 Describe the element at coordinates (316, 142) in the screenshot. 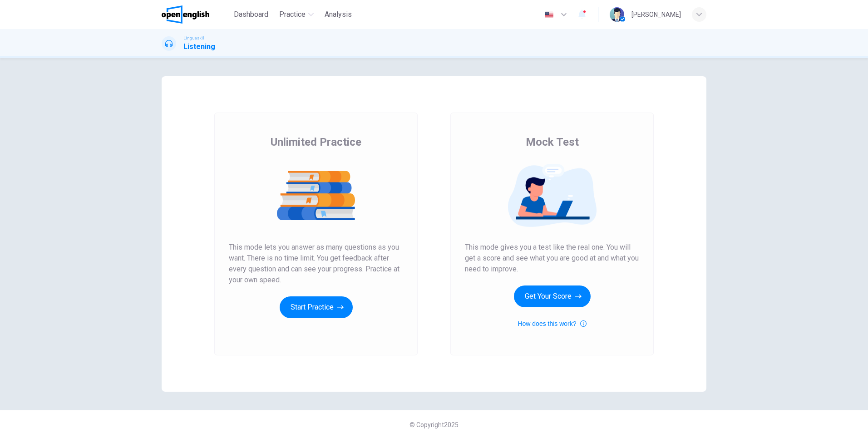

I see `span: Unlimited Practice` at that location.